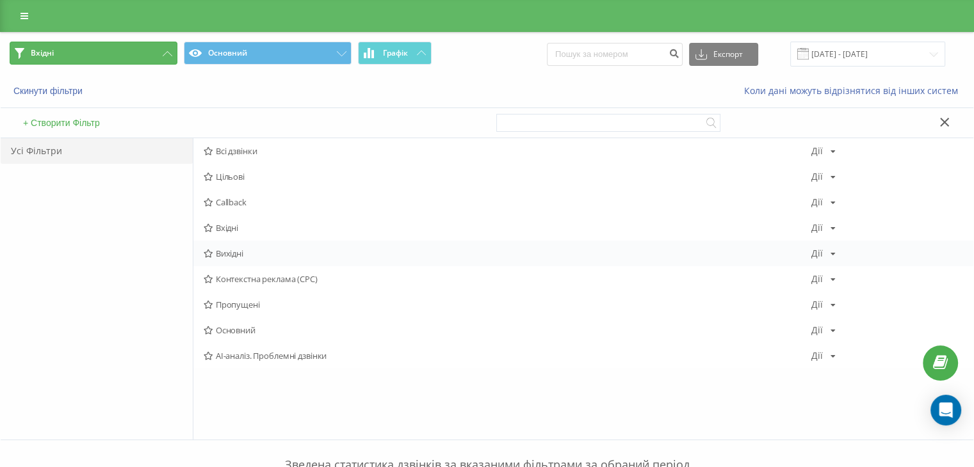 Image resolution: width=974 pixels, height=467 pixels. What do you see at coordinates (723, 54) in the screenshot?
I see `button: Експорт` at bounding box center [723, 54].